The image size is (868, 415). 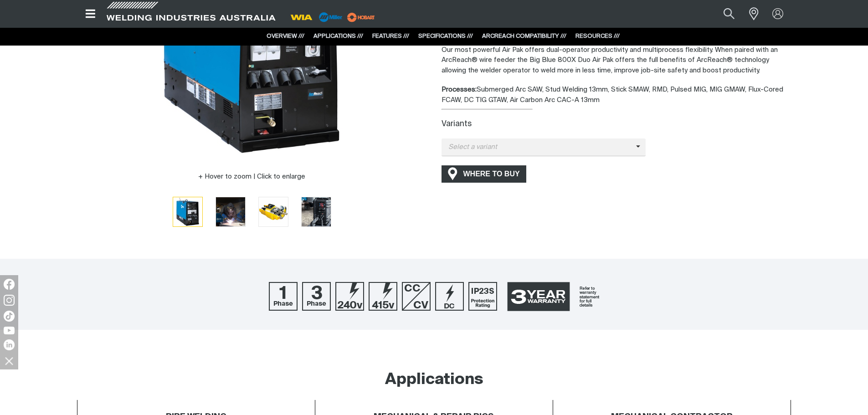 I want to click on button: Search products, so click(x=729, y=14).